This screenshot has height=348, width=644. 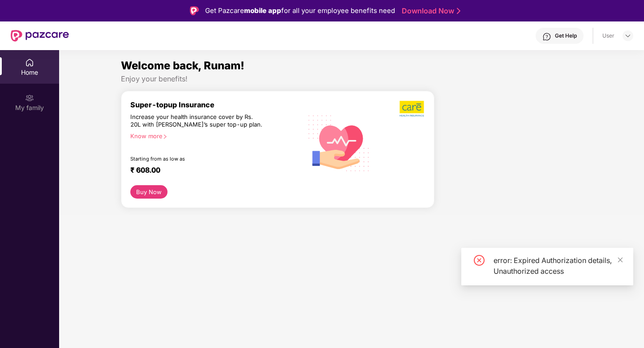 What do you see at coordinates (212, 171) in the screenshot?
I see `div: ₹ 608.00` at bounding box center [212, 171].